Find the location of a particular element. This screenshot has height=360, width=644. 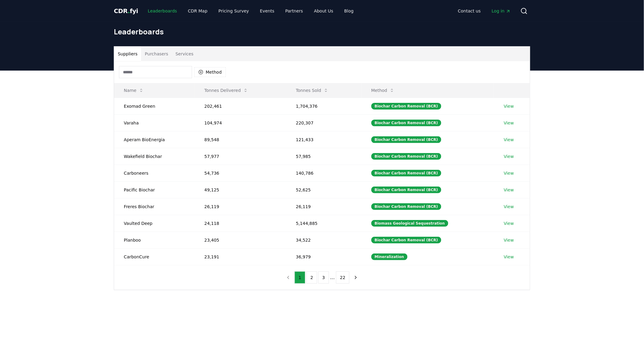

a: CDR.fyi is located at coordinates (126, 11).